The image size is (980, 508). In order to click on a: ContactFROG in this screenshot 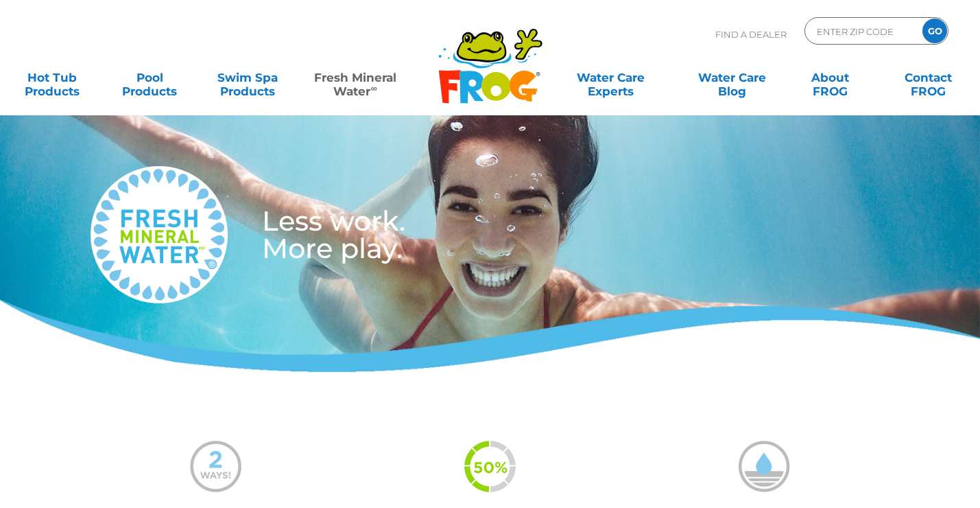, I will do `click(928, 77)`.